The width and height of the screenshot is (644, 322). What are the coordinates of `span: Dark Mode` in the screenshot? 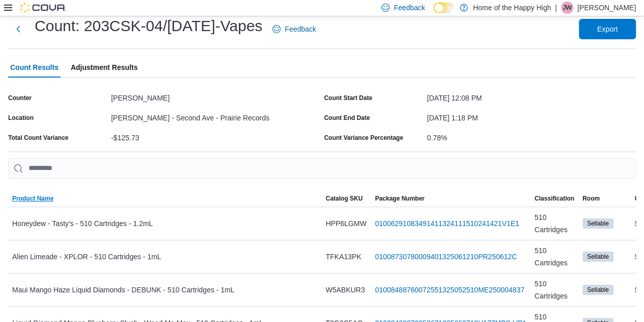 It's located at (434, 13).